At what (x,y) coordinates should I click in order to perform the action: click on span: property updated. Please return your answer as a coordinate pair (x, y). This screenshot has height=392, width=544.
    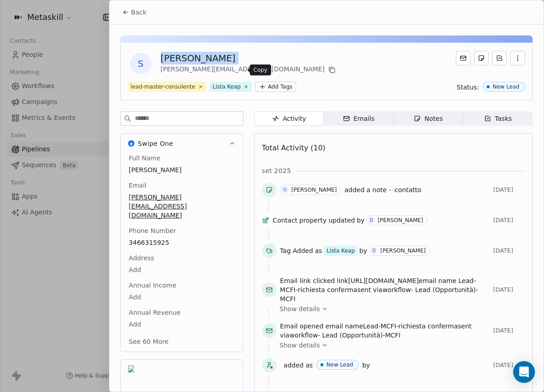
    Looking at the image, I should click on (327, 220).